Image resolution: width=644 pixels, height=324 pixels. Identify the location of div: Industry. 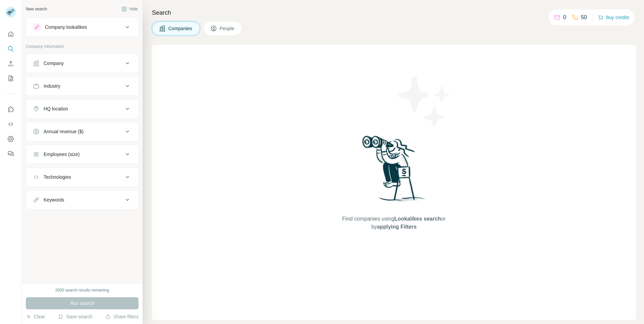
(52, 86).